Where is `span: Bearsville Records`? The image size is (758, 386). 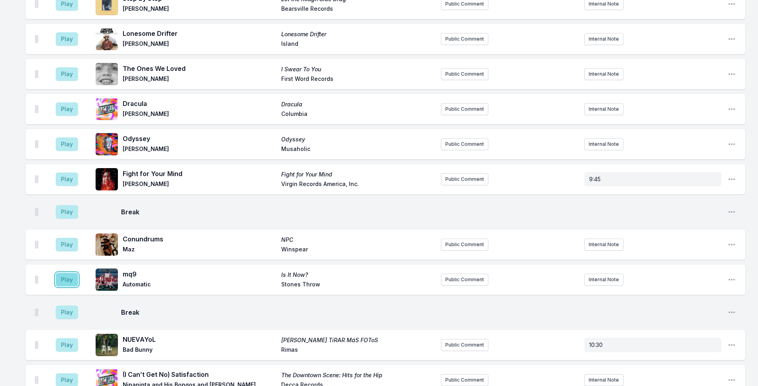
span: Bearsville Records is located at coordinates (358, 10).